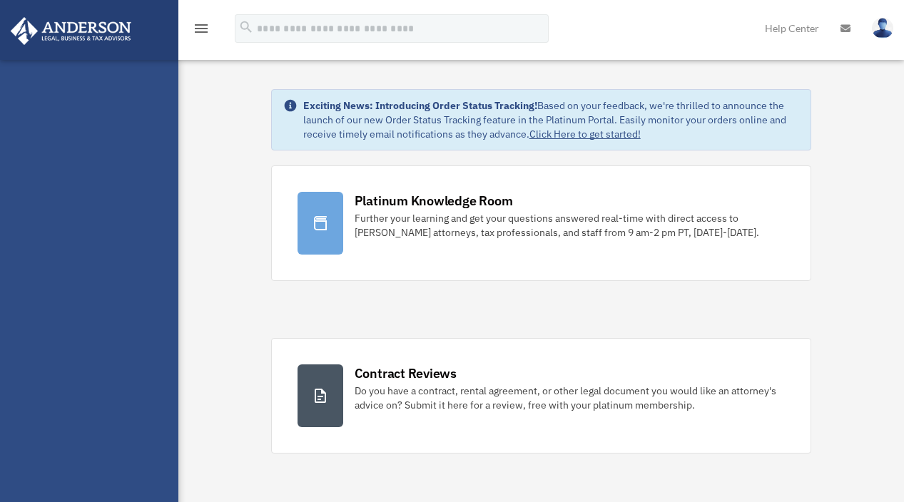  What do you see at coordinates (552, 120) in the screenshot?
I see `div: Based on your feedback, we're thrilled to announce the launch of our new Order Status Tracking fe...` at bounding box center [552, 120].